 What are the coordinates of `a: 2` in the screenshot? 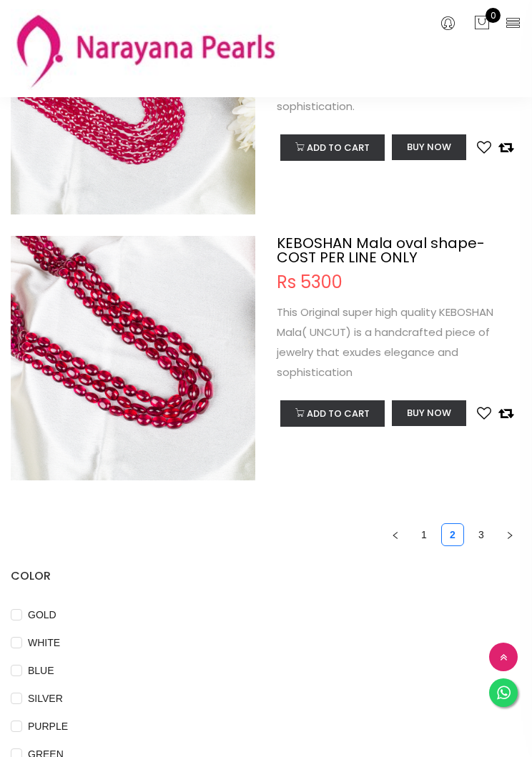 It's located at (452, 535).